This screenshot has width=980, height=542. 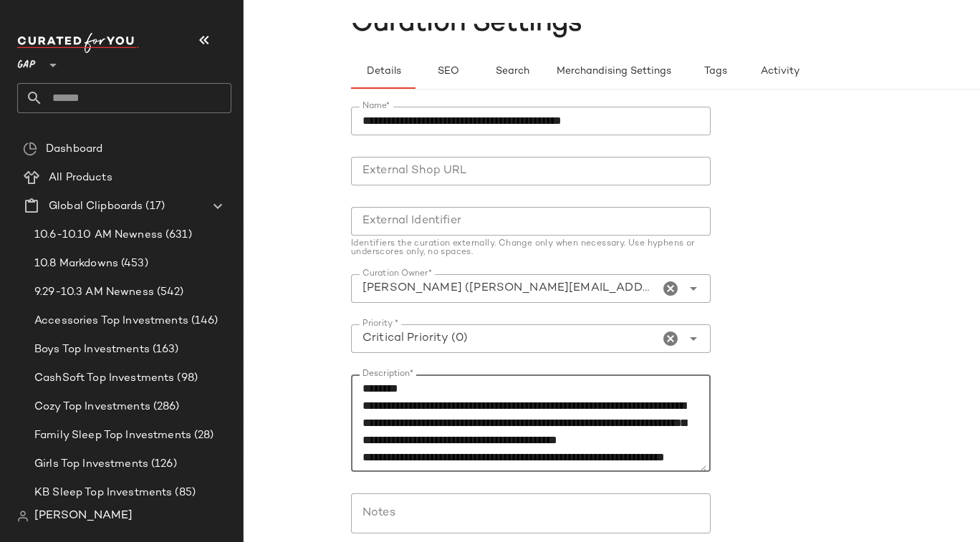 What do you see at coordinates (94, 292) in the screenshot?
I see `span: 9.29-10.3 AM Newness` at bounding box center [94, 292].